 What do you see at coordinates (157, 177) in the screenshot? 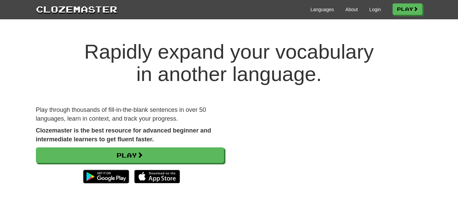
I see `img: Download_on_the_App_Store_Badge_US-UK_135x40-25178aeef6eb6b83b96f5f2d004eda3bffbb37122de64afbaef7...` at bounding box center [157, 177].